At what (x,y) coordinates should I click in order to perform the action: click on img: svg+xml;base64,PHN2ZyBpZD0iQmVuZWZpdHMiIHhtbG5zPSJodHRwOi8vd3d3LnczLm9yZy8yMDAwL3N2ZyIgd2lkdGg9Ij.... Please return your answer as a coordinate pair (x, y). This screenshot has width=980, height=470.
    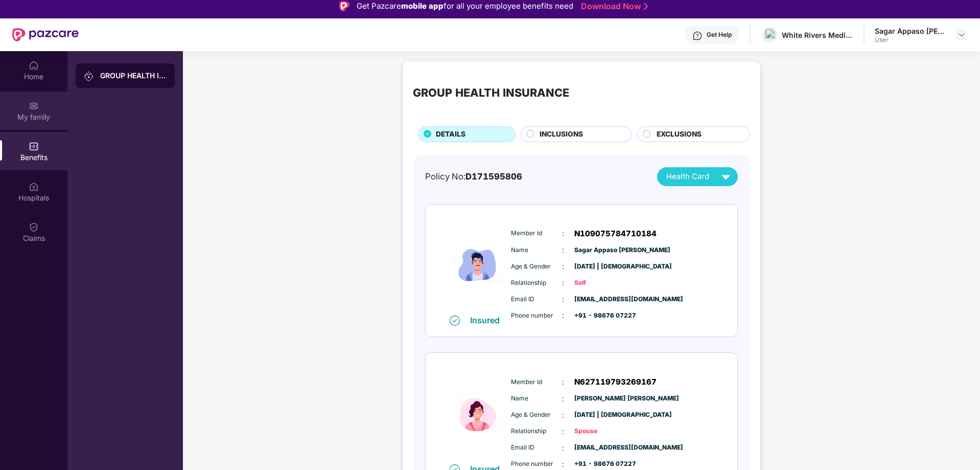
    Looking at the image, I should click on (34, 146).